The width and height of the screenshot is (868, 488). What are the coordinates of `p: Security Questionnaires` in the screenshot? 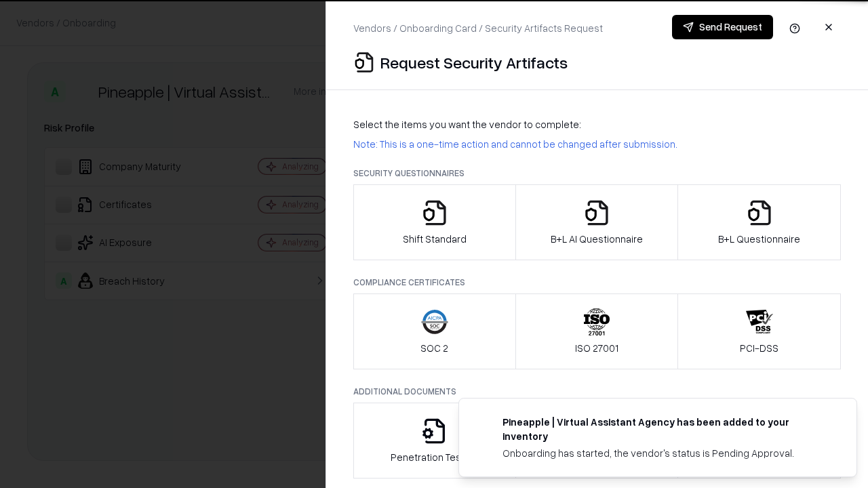 It's located at (597, 173).